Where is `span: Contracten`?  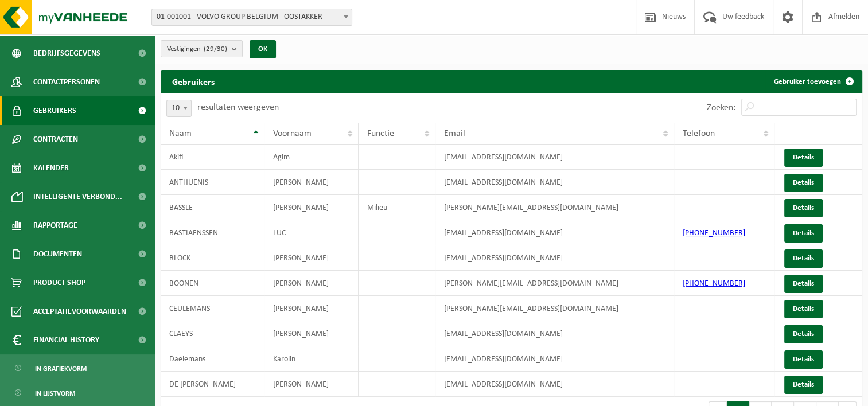 span: Contracten is located at coordinates (56, 139).